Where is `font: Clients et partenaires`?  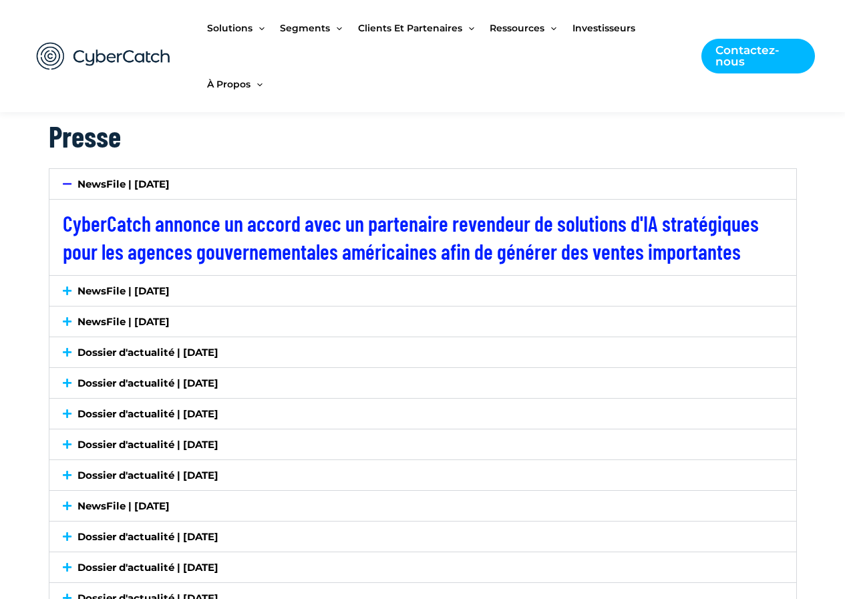
font: Clients et partenaires is located at coordinates (410, 28).